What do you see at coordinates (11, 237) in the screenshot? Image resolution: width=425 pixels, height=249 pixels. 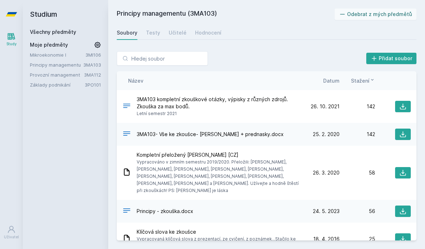 I see `div: Uživatel` at bounding box center [11, 237].